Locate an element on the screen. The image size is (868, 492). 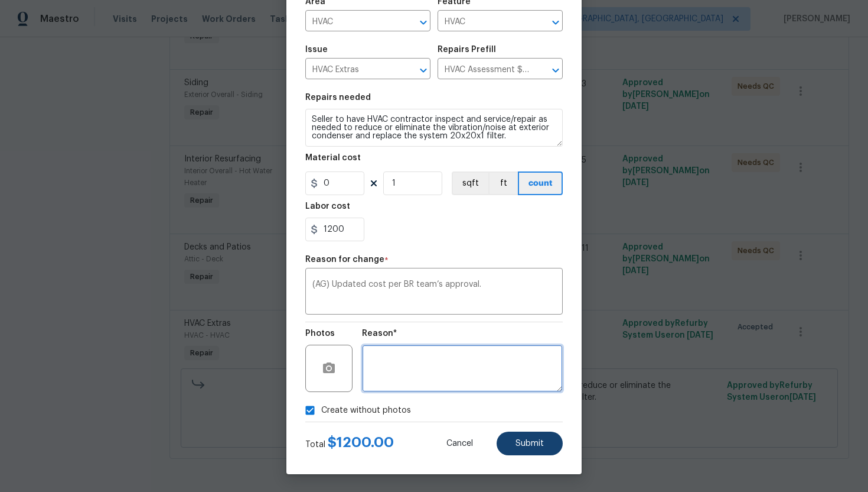
h5: Issue is located at coordinates (317, 50).